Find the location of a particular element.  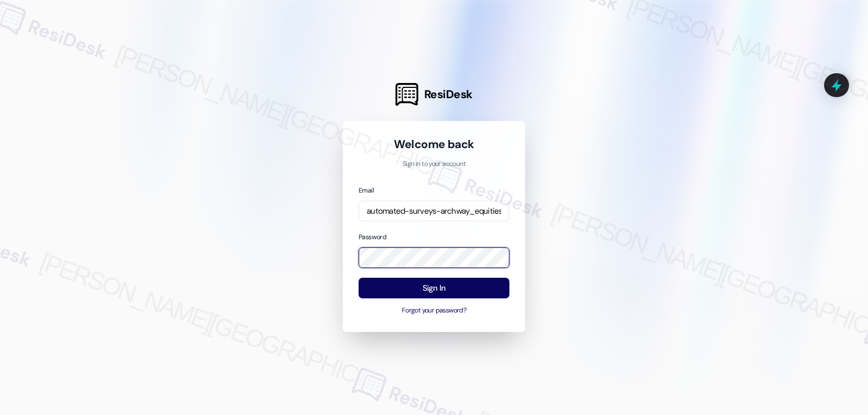

label: Password is located at coordinates (372, 237).